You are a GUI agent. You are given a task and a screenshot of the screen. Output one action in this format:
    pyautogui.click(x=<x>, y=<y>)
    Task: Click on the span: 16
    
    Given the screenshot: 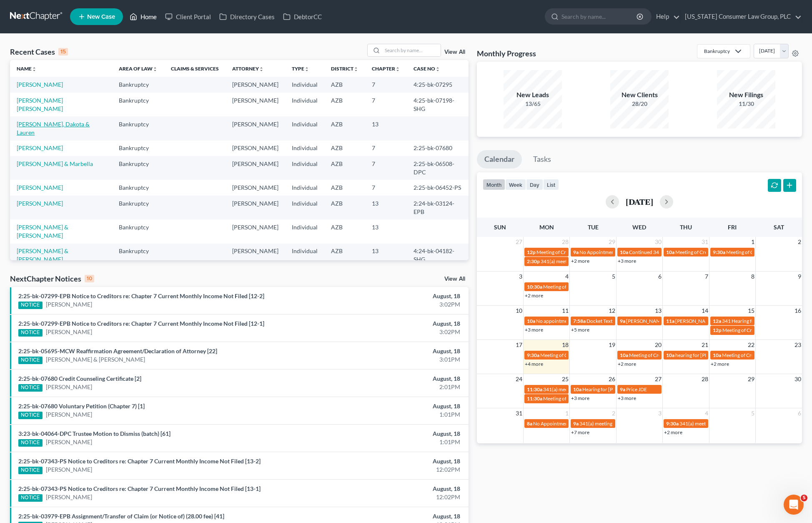 What is the action you would take?
    pyautogui.click(x=798, y=311)
    